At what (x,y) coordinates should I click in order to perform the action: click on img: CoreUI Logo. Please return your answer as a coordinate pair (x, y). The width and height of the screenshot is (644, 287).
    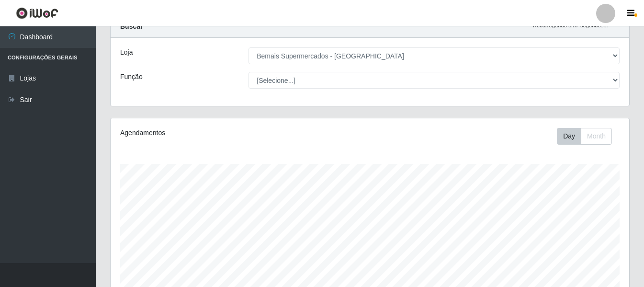
    Looking at the image, I should click on (37, 13).